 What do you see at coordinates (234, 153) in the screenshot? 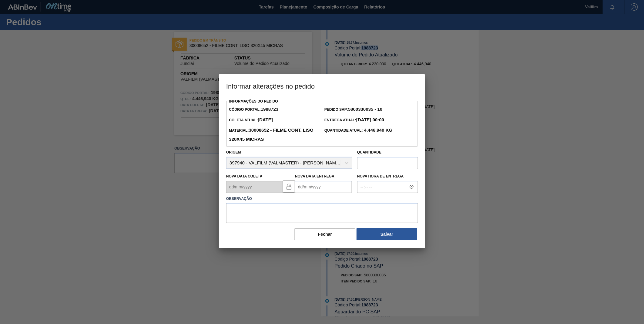
I see `label: Origem` at bounding box center [234, 153].